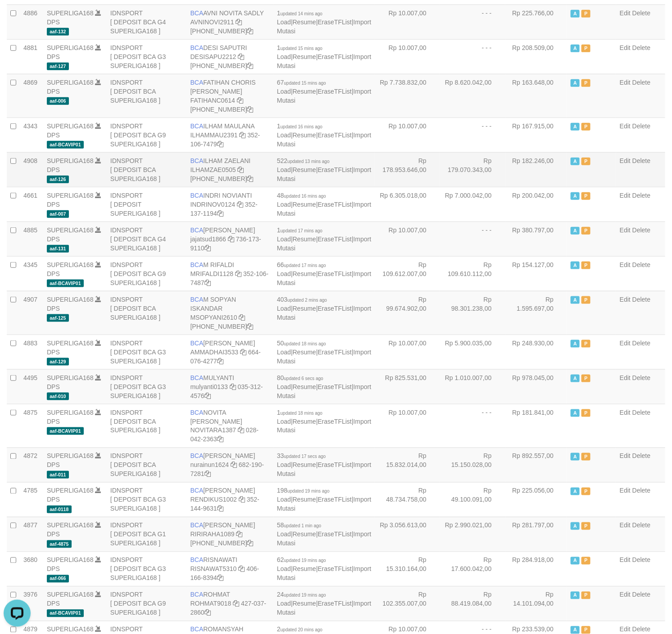 The width and height of the screenshot is (672, 634). I want to click on a: Copy NOVITARA1387 to clipboard, so click(241, 430).